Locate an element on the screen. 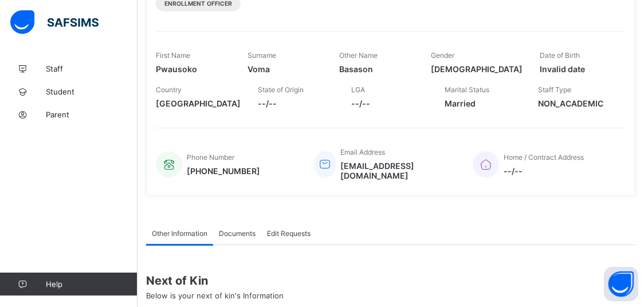 Image resolution: width=644 pixels, height=307 pixels. span: Documents is located at coordinates (237, 233).